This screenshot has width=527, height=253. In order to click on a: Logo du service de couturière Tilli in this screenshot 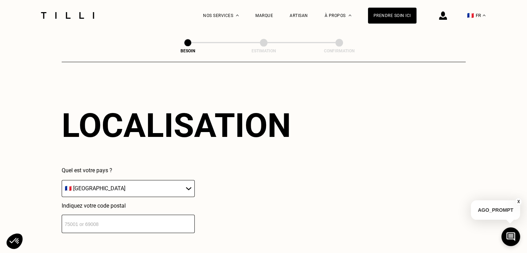, I will do `click(68, 15)`.